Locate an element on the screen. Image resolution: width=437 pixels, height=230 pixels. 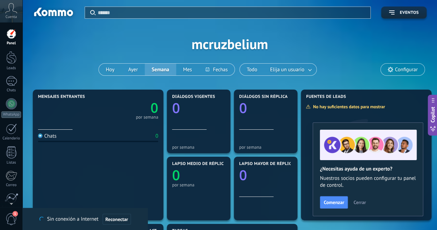
div: Calendario is located at coordinates (11, 138).